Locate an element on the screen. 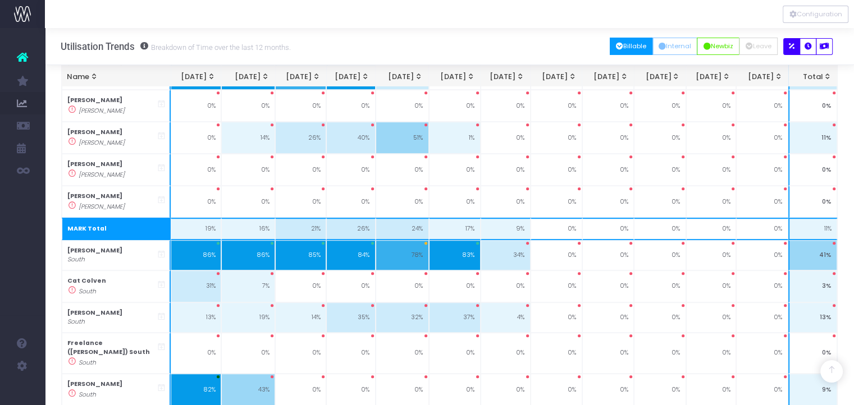  div: Vertical button group is located at coordinates (815, 14).